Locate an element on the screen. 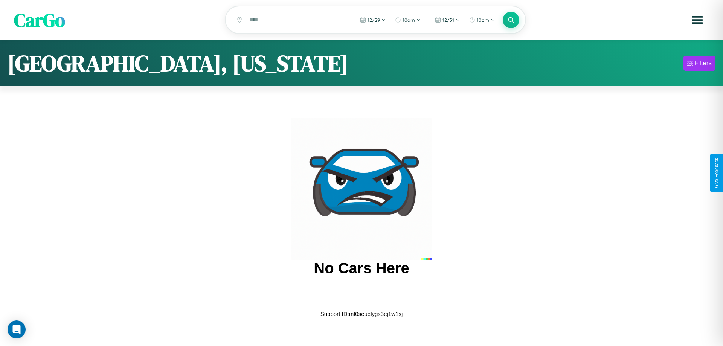 This screenshot has width=723, height=346. h2: No Cars Here is located at coordinates (361, 268).